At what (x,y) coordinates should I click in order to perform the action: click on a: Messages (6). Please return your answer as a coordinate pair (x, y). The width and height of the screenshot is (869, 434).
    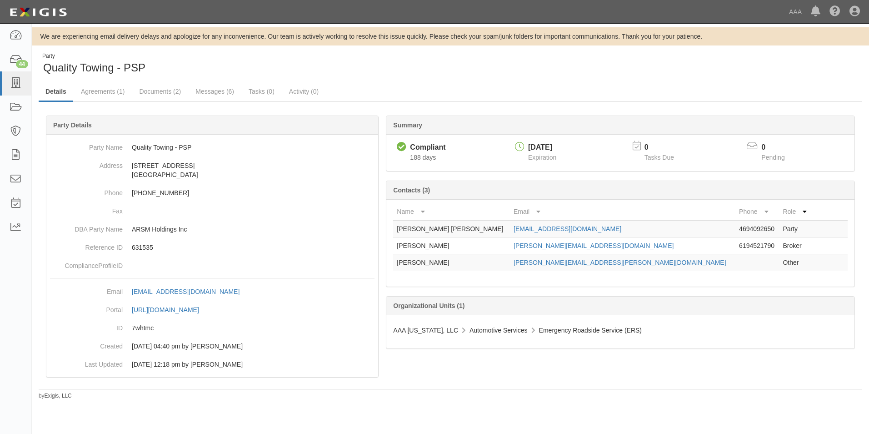
    Looking at the image, I should click on (215, 91).